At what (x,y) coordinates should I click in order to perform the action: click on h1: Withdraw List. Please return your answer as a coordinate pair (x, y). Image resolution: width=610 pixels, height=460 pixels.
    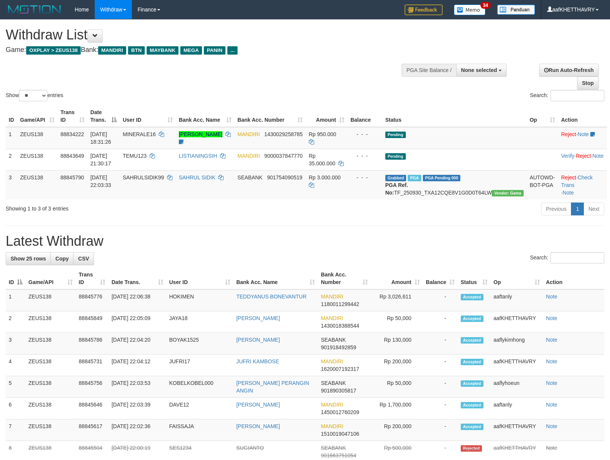
    Looking at the image, I should click on (202, 35).